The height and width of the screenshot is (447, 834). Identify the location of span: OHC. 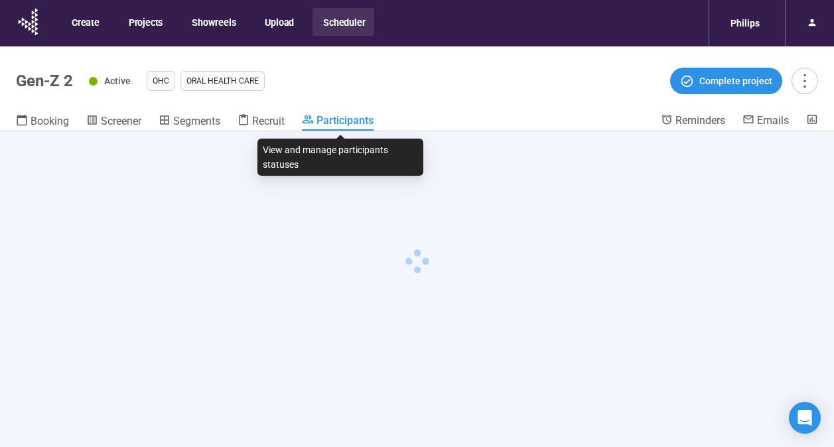
(161, 81).